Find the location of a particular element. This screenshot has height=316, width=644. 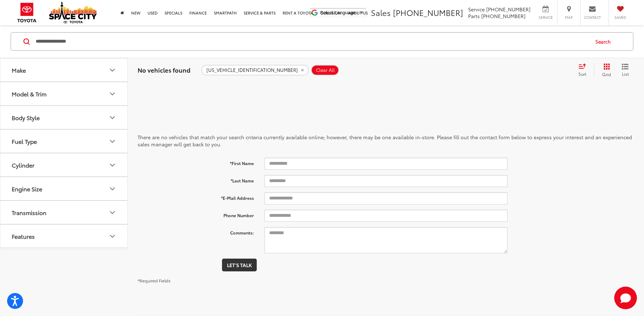

button: Drivetrain is located at coordinates (64, 260).